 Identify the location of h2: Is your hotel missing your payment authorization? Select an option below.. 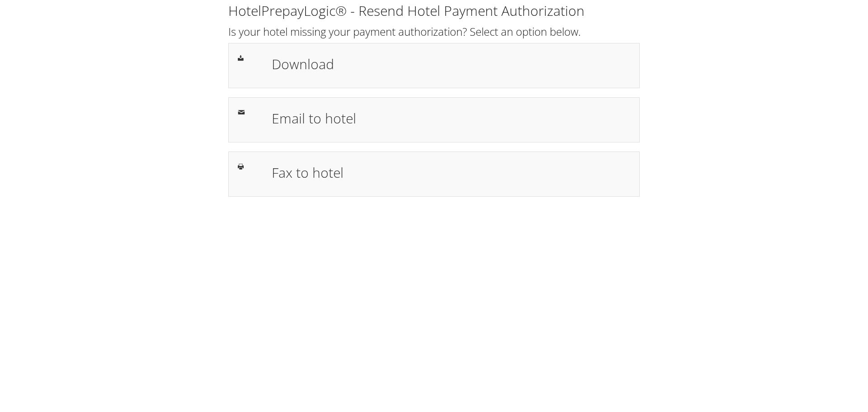
(434, 31).